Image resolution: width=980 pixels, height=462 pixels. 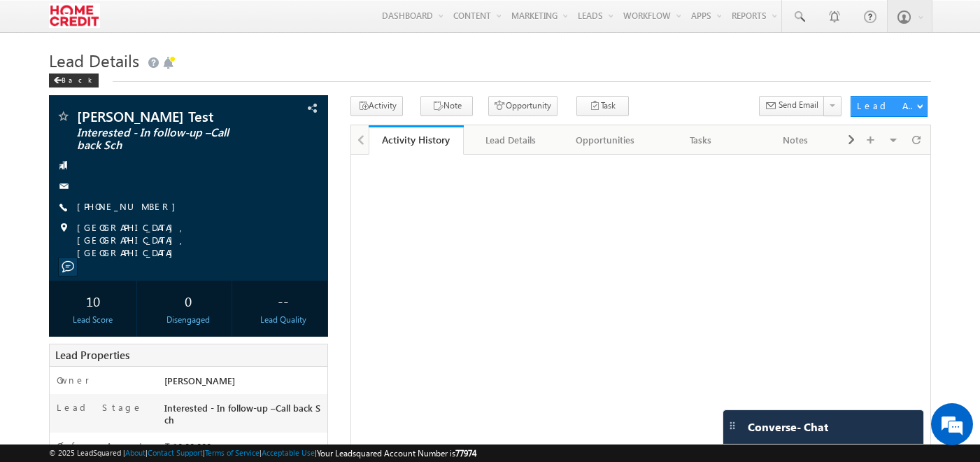 I want to click on a: Notes, so click(x=796, y=140).